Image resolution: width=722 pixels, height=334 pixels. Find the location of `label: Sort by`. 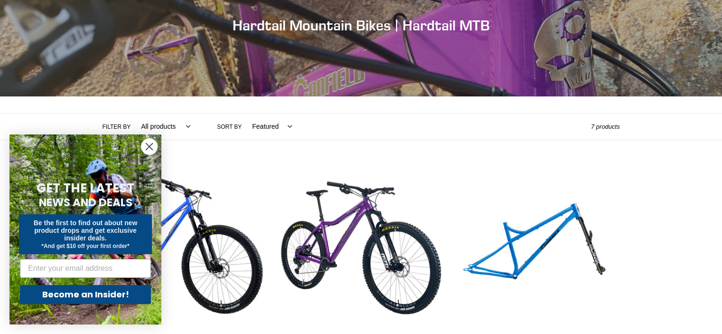

label: Sort by is located at coordinates (229, 127).